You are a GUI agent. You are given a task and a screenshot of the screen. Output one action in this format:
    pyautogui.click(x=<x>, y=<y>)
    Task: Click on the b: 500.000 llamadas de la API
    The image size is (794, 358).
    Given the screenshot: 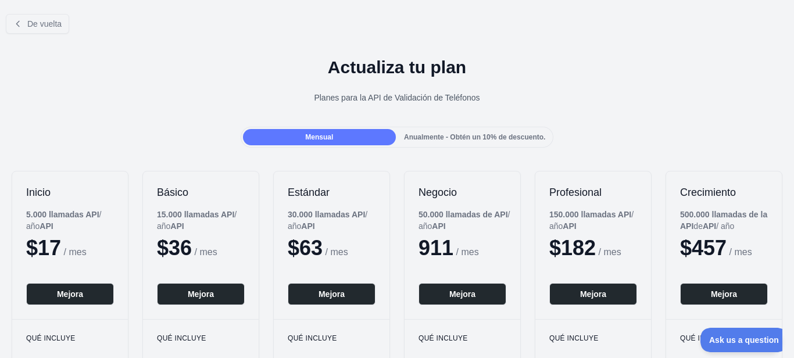 What is the action you would take?
    pyautogui.click(x=724, y=220)
    